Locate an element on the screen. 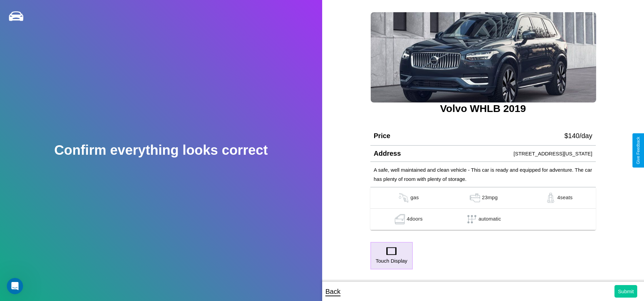 The image size is (644, 301). p: 4 seats is located at coordinates (565, 198).